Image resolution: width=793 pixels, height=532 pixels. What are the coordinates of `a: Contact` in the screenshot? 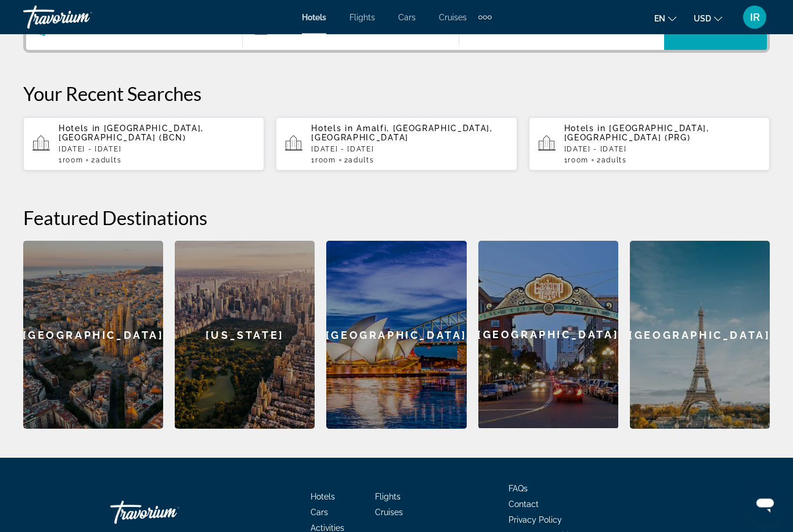 It's located at (523, 505).